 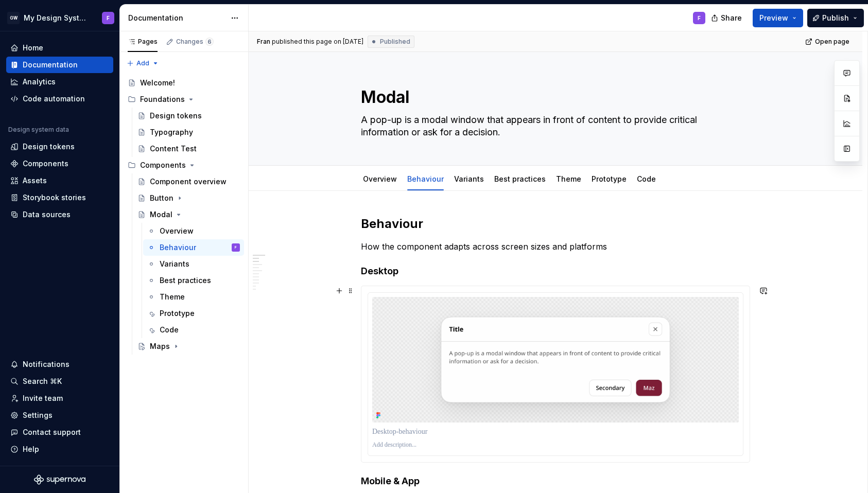 What do you see at coordinates (54, 99) in the screenshot?
I see `div: Code automation` at bounding box center [54, 99].